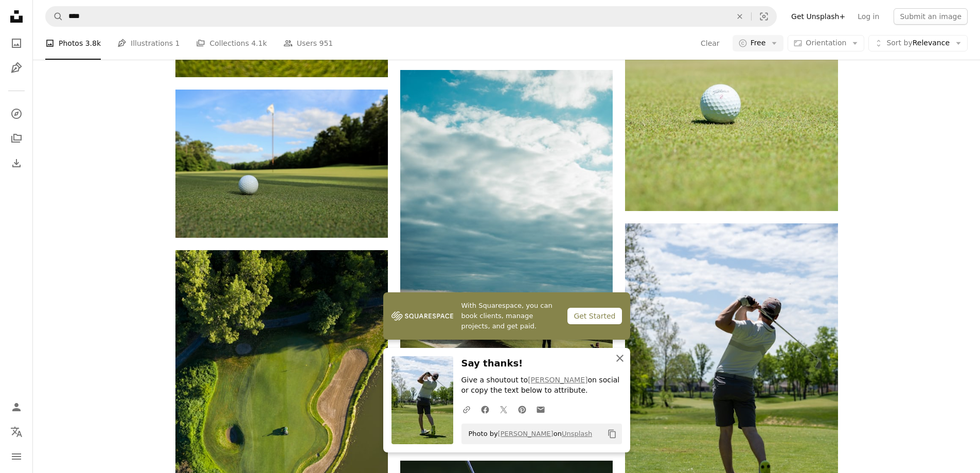  I want to click on button: Search Unsplash, so click(54, 16).